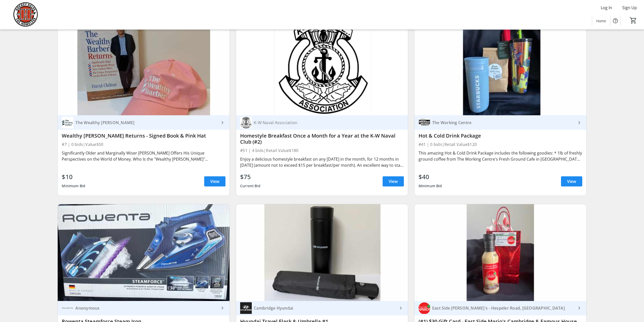  What do you see at coordinates (325, 122) in the screenshot?
I see `div: K-W Naval Association` at bounding box center [325, 122].